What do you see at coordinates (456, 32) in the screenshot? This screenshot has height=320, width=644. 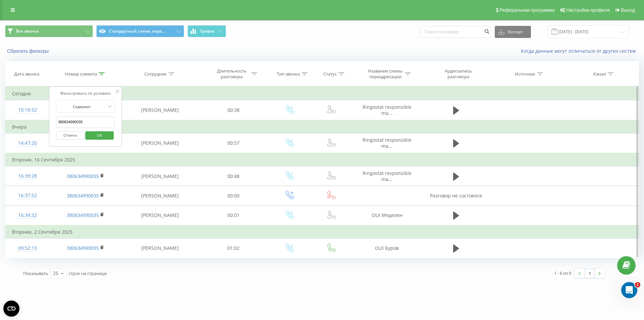 I see `input: Поиск по номеру` at bounding box center [456, 32].